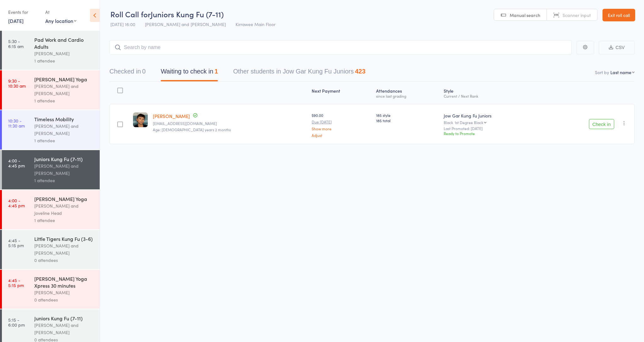 The image size is (644, 342). I want to click on div: Jow Gar Kung Fu Juniors, so click(492, 115).